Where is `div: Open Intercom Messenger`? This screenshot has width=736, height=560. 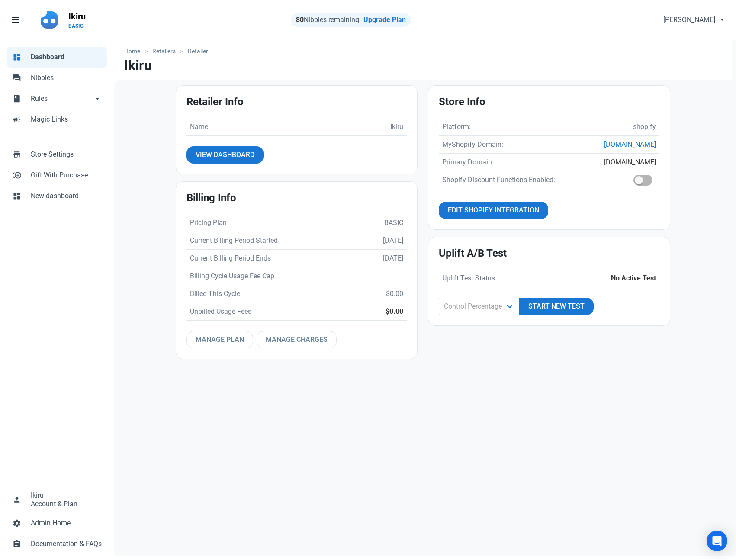
div: Open Intercom Messenger is located at coordinates (717, 541).